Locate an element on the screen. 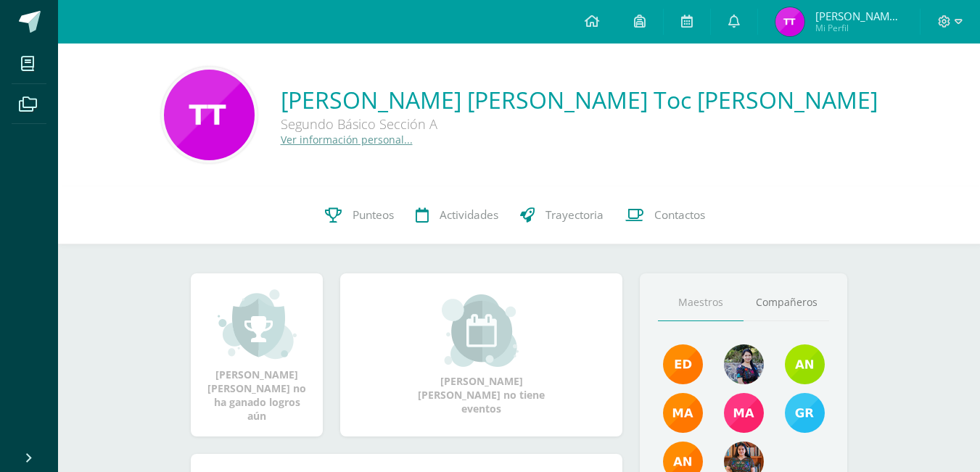 The height and width of the screenshot is (472, 980). img: b7ce7144501556953be3fc0a459761b8.png is located at coordinates (805, 413).